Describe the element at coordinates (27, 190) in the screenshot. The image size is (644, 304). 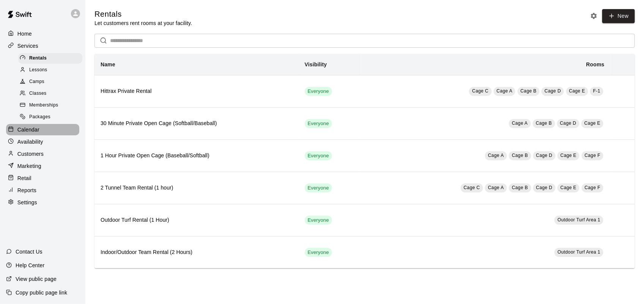
I see `p: Reports` at that location.